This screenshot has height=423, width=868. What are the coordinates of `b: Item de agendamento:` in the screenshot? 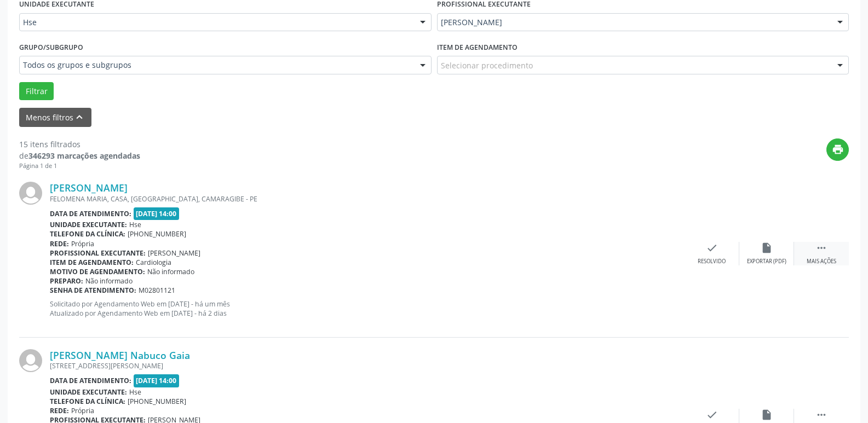 It's located at (91, 262).